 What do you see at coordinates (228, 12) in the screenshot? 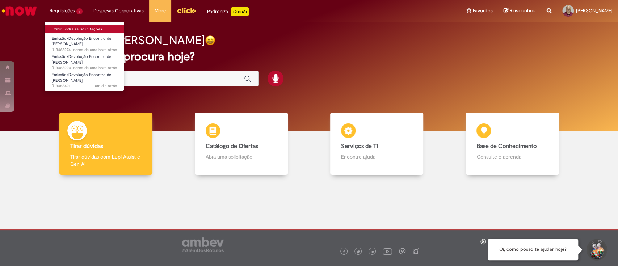
I see `div: Padroniza` at bounding box center [228, 12].